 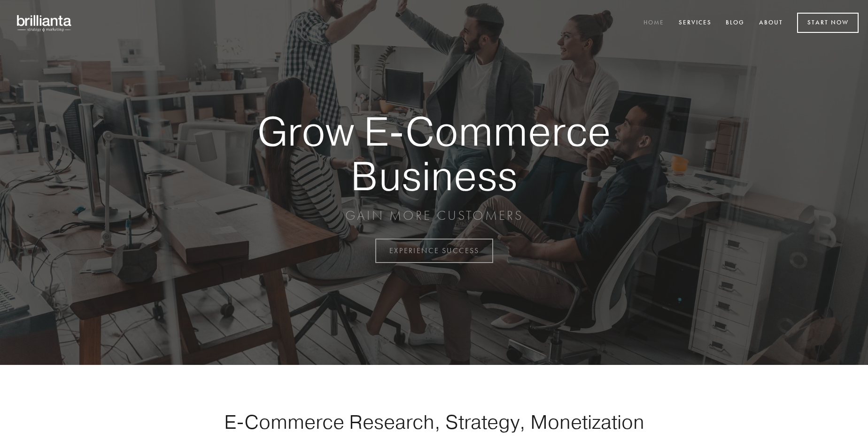 What do you see at coordinates (434, 251) in the screenshot?
I see `a: EXPERIENCE SUCCESS` at bounding box center [434, 251].